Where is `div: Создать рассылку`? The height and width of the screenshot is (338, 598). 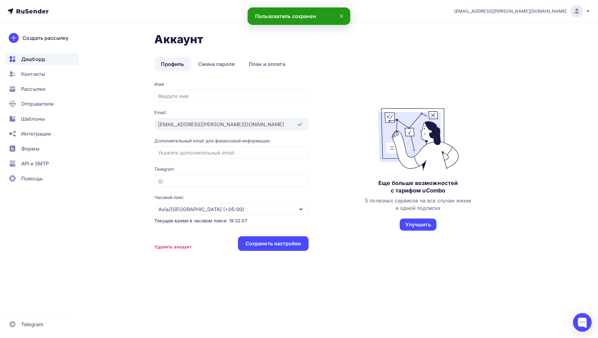
div: Создать рассылку is located at coordinates (45, 38).